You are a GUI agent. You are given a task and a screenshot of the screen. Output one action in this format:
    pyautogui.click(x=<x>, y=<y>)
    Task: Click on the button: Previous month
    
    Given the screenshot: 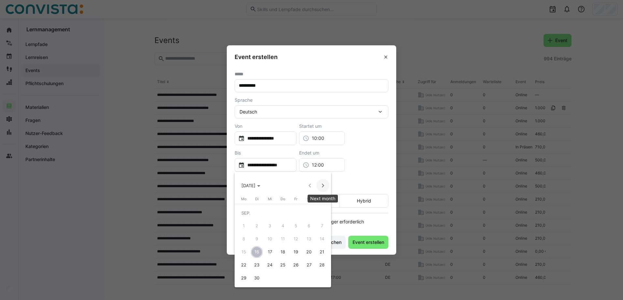 What is the action you would take?
    pyautogui.click(x=310, y=185)
    